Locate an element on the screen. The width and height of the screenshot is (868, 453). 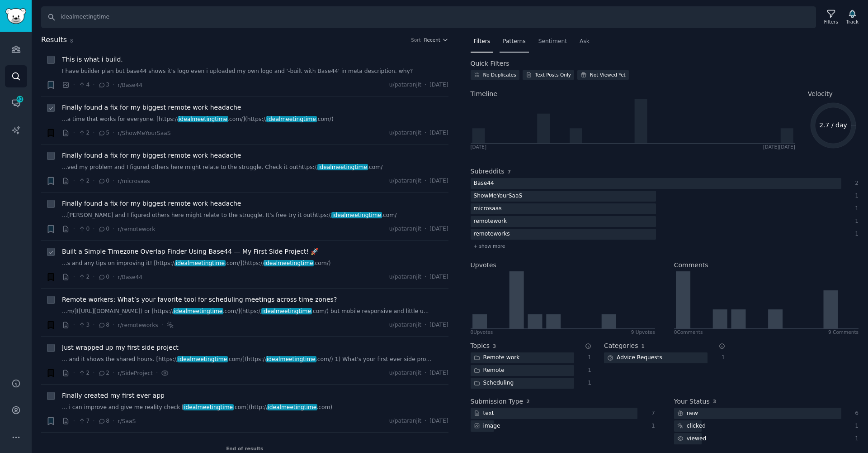
a: This is what i build. is located at coordinates (93, 59).